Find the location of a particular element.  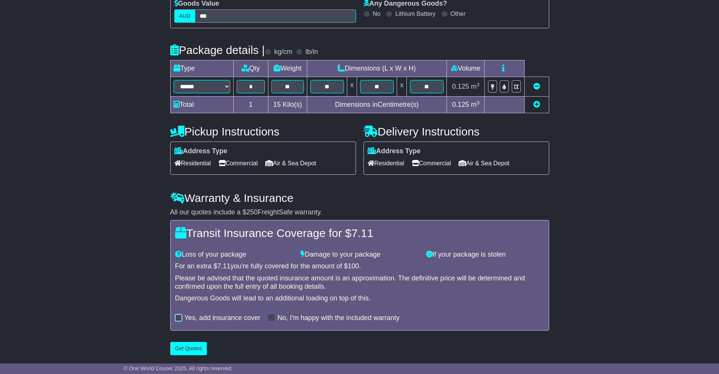

td: Type is located at coordinates (202, 69).